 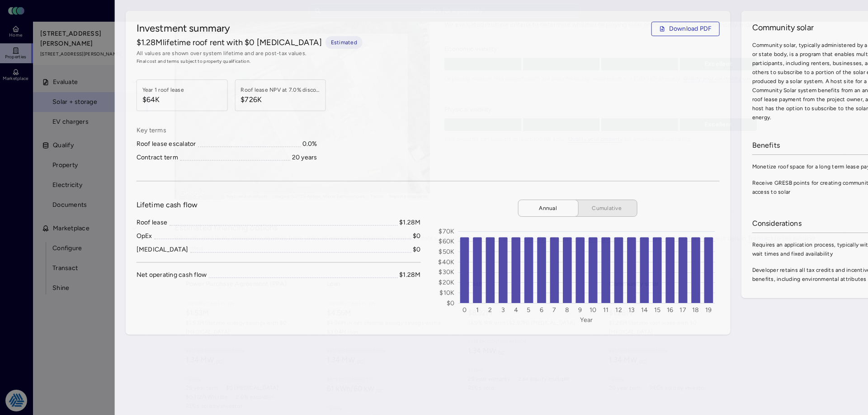 I want to click on text: 18, so click(x=696, y=310).